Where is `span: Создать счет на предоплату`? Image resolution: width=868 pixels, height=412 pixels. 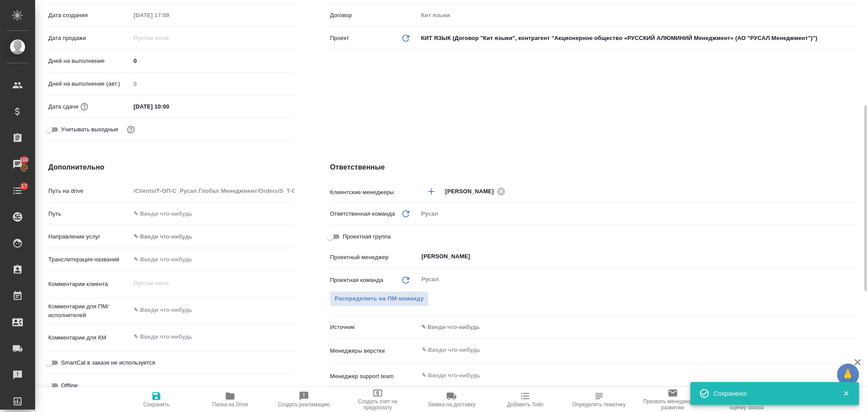 span: Создать счет на предоплату is located at coordinates (378, 405).